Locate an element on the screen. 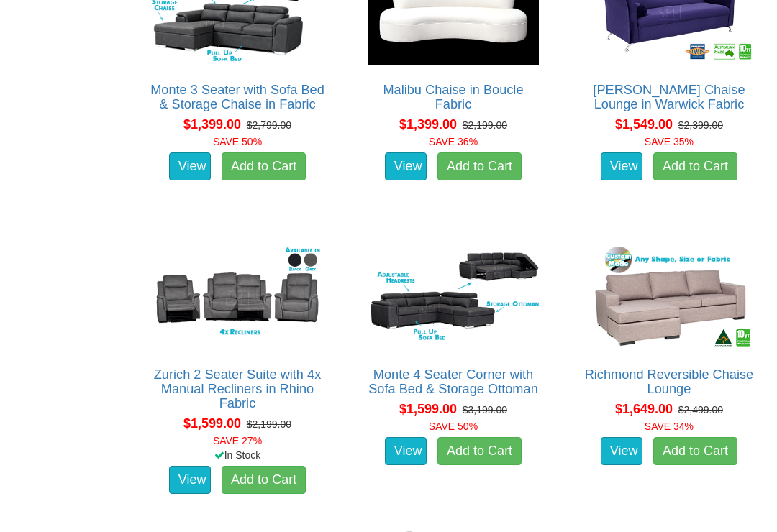 The image size is (777, 532). del: $3,199.00 is located at coordinates (485, 410).